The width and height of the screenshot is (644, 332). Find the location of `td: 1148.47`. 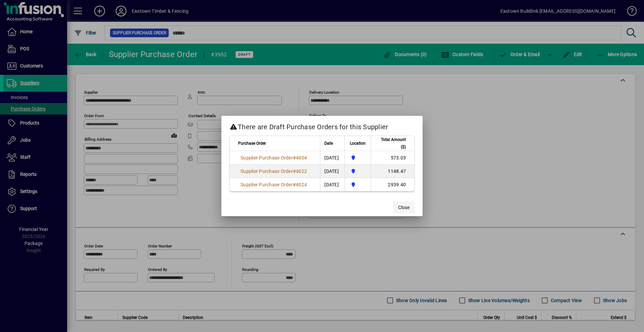

td: 1148.47 is located at coordinates (393, 171).